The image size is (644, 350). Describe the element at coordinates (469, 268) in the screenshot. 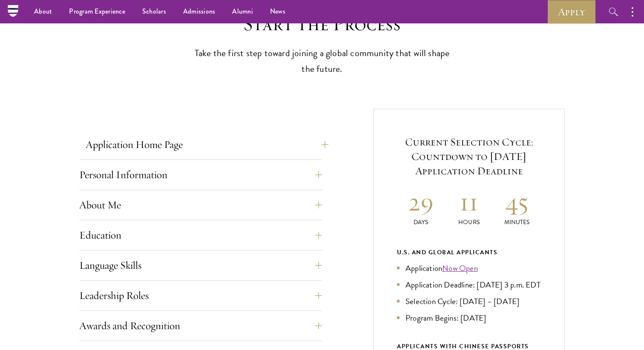

I see `li: Application` at that location.